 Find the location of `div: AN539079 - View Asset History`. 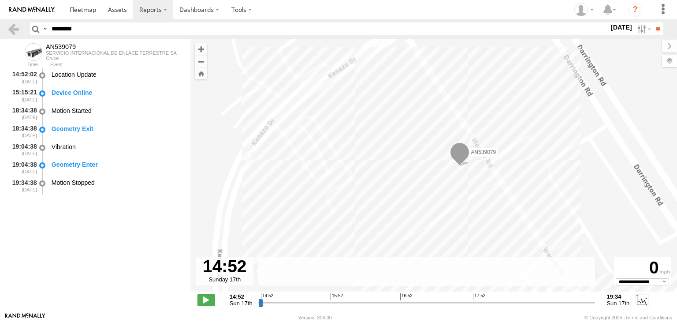

div: AN539079 - View Asset History is located at coordinates (111, 47).